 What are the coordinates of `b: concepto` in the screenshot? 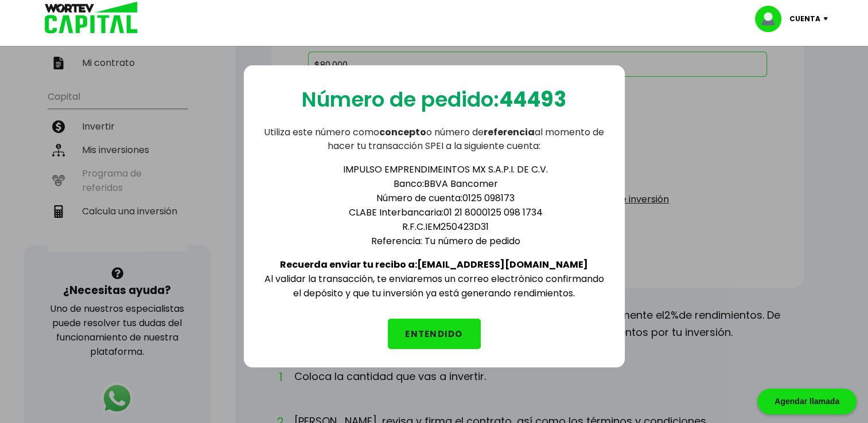 It's located at (402, 132).